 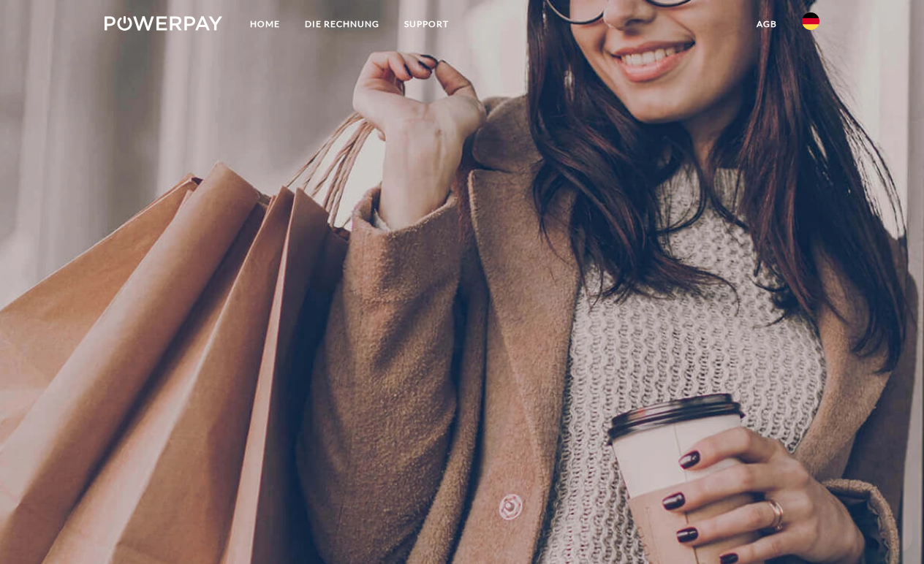 I want to click on a: DIE RECHNUNG, so click(x=342, y=24).